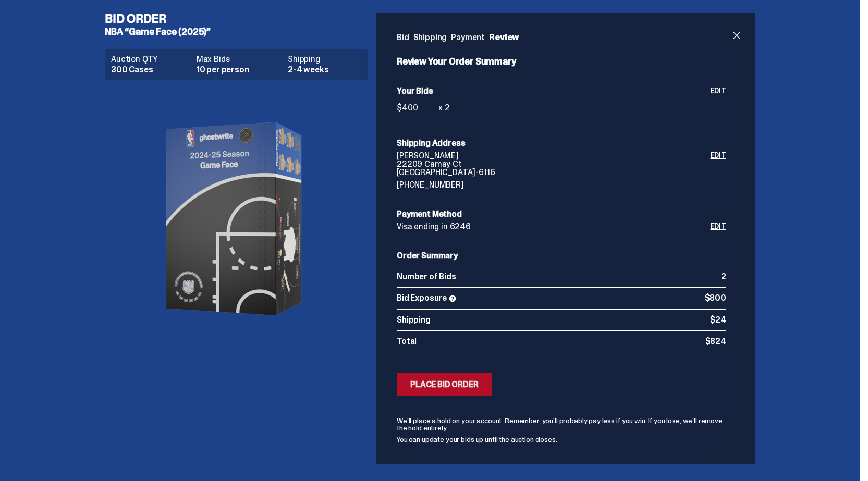 This screenshot has height=481, width=868. I want to click on p: $400, so click(417, 108).